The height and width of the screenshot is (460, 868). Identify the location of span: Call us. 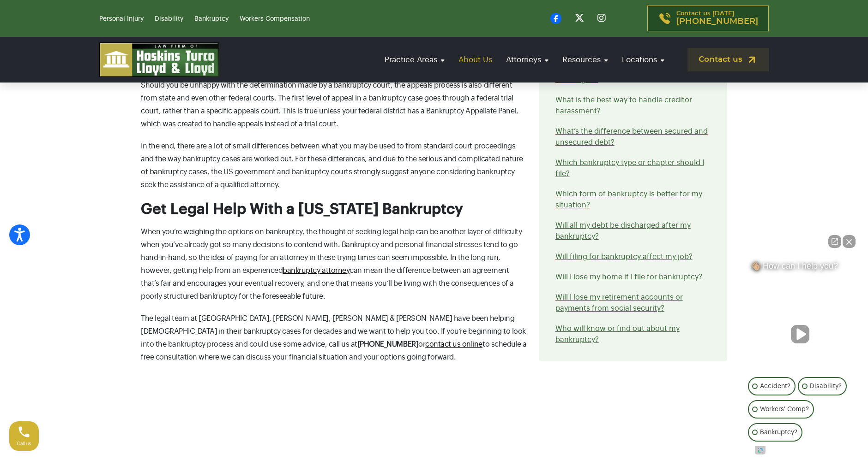
(24, 444).